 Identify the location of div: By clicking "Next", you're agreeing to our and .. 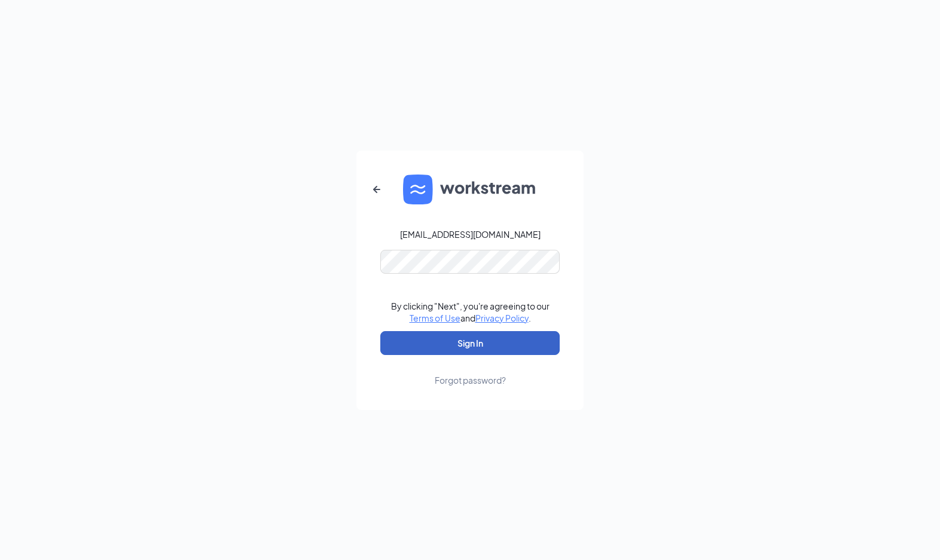
(470, 311).